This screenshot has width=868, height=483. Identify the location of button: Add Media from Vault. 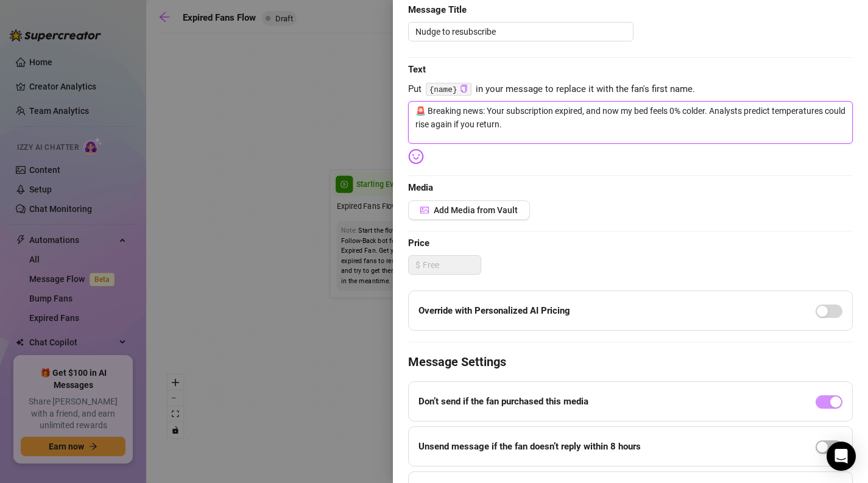
(469, 210).